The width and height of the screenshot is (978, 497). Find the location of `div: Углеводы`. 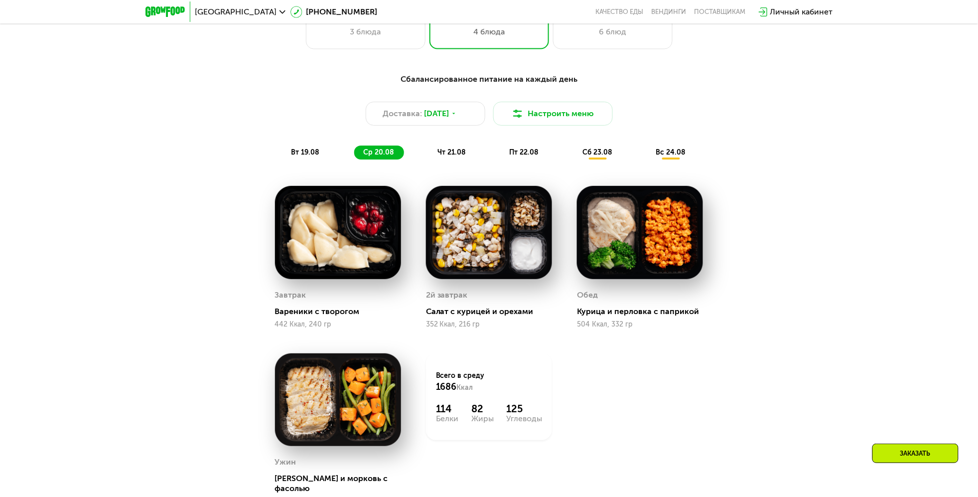

div: Углеводы is located at coordinates (524, 418).